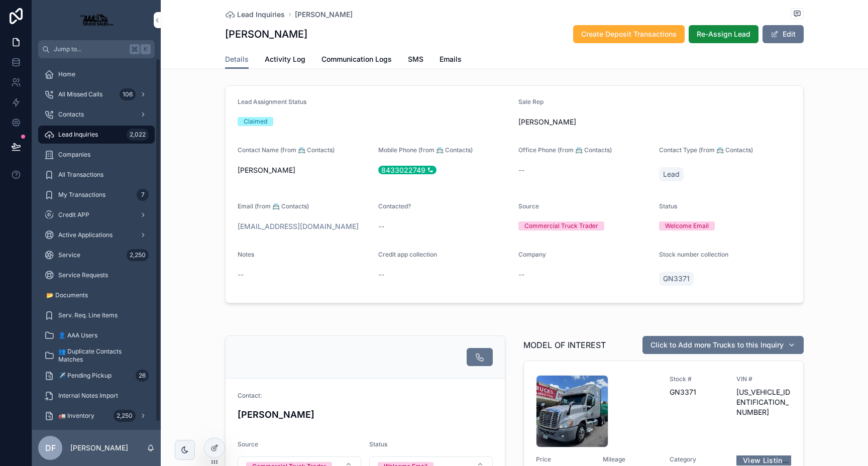 The width and height of the screenshot is (868, 466). I want to click on a: Serv. Req. Line Items, so click(96, 315).